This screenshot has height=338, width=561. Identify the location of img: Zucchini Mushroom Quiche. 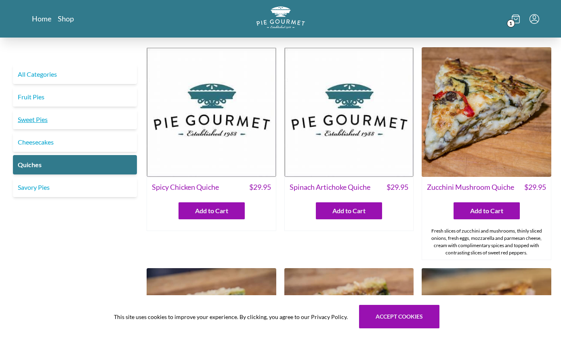
(486, 112).